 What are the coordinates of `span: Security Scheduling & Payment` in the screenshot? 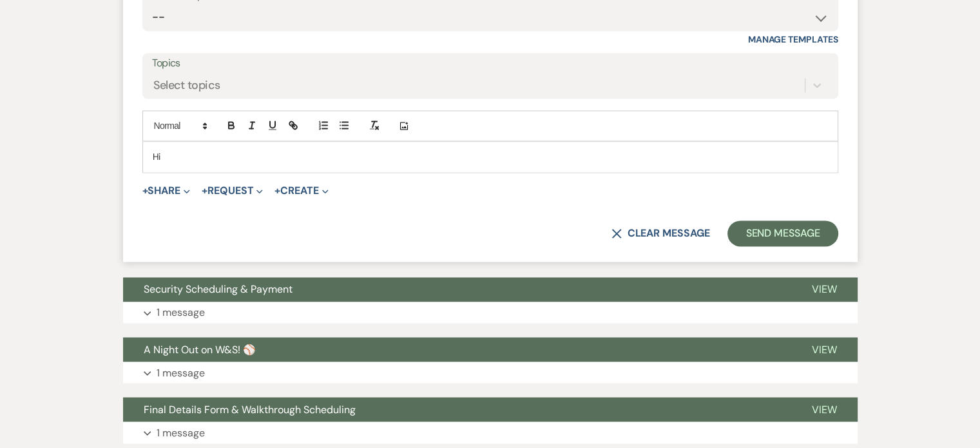 It's located at (218, 288).